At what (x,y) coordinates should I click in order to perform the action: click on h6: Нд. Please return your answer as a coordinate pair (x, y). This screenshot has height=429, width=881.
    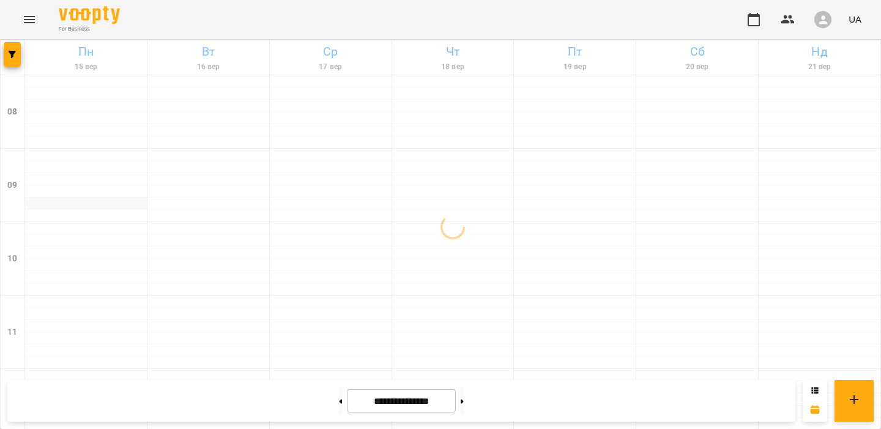
    Looking at the image, I should click on (819, 51).